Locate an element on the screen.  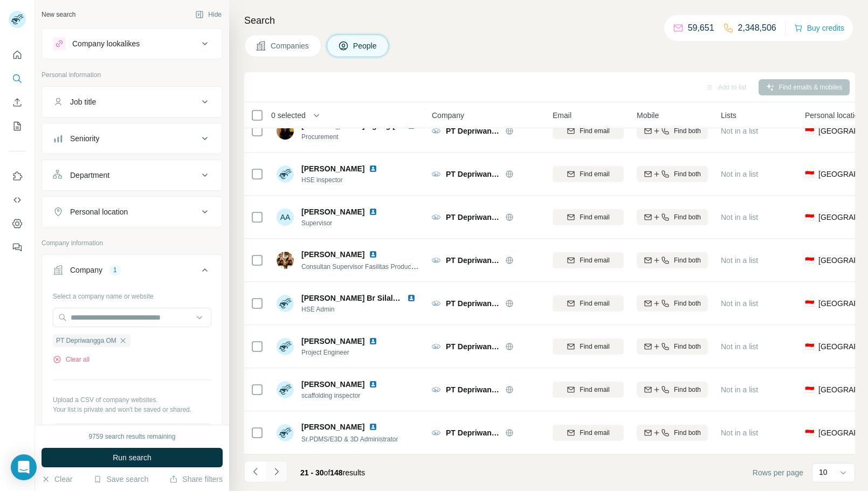
span: Procurement is located at coordinates (360, 137).